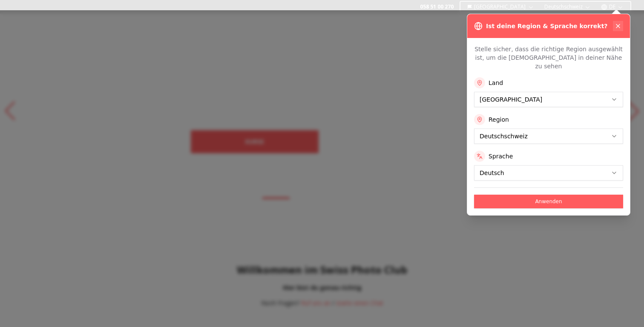 Image resolution: width=644 pixels, height=327 pixels. What do you see at coordinates (612, 6) in the screenshot?
I see `button: DE` at bounding box center [612, 6].